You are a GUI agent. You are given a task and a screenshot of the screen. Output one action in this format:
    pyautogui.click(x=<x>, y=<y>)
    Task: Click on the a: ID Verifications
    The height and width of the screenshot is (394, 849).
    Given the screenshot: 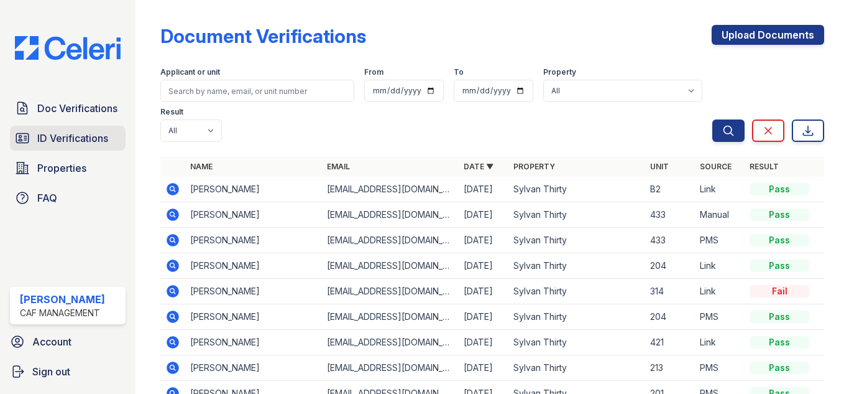 What is the action you would take?
    pyautogui.click(x=68, y=138)
    